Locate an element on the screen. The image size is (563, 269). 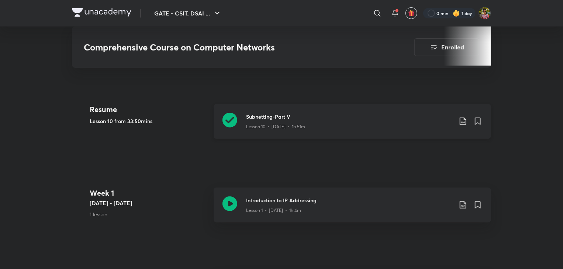
button: GATE - CSIT, DSAI ... is located at coordinates (188, 13).